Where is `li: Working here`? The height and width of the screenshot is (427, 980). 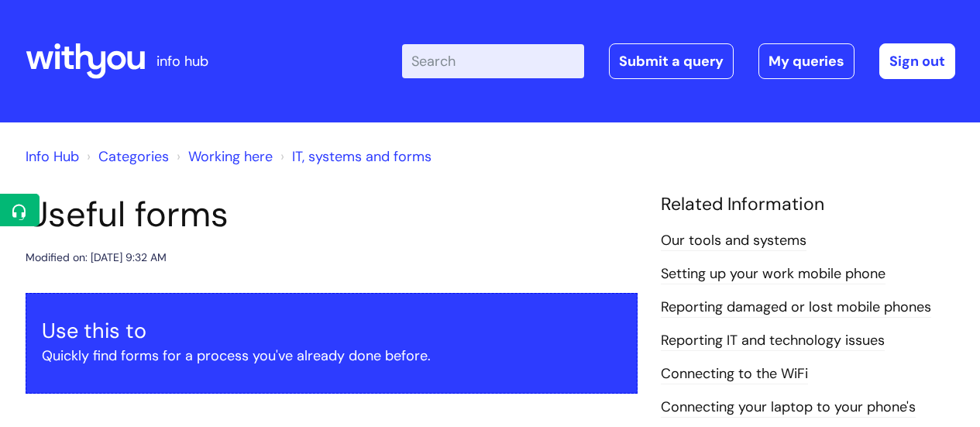
li: Working here is located at coordinates (222, 157).